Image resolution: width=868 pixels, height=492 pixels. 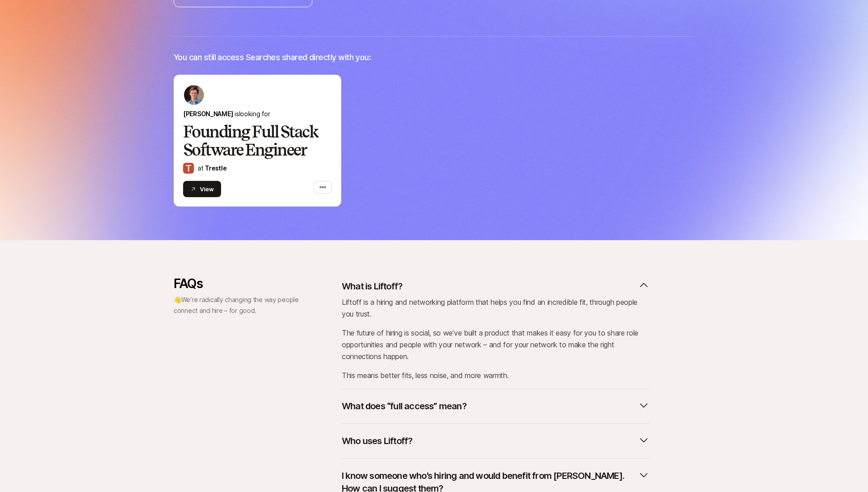 What do you see at coordinates (257, 114) in the screenshot?
I see `p: is looking for` at bounding box center [257, 114].